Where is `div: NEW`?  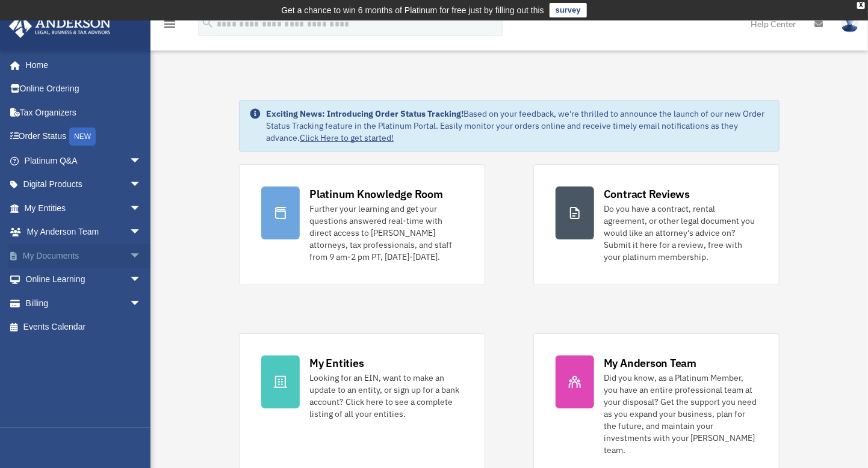
div: NEW is located at coordinates (82, 137).